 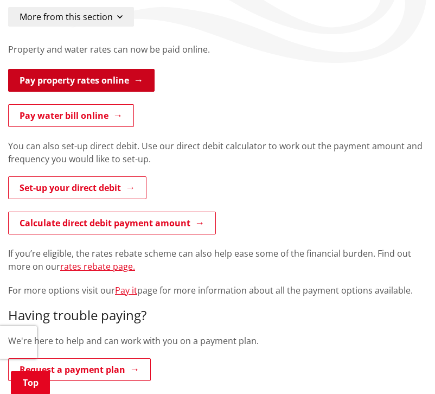 What do you see at coordinates (217, 290) in the screenshot?
I see `p: For more options visit our page for more information about all the payment options available.` at bounding box center [217, 290].